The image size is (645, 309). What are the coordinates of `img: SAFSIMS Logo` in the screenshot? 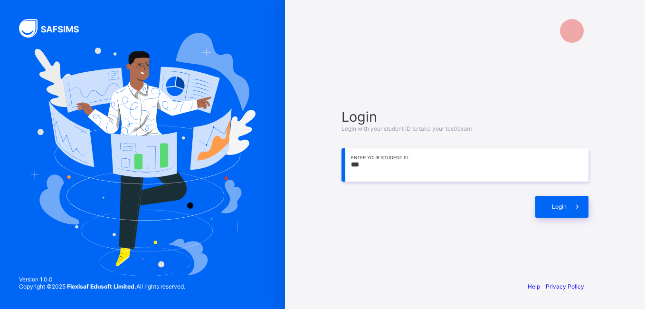 It's located at (55, 28).